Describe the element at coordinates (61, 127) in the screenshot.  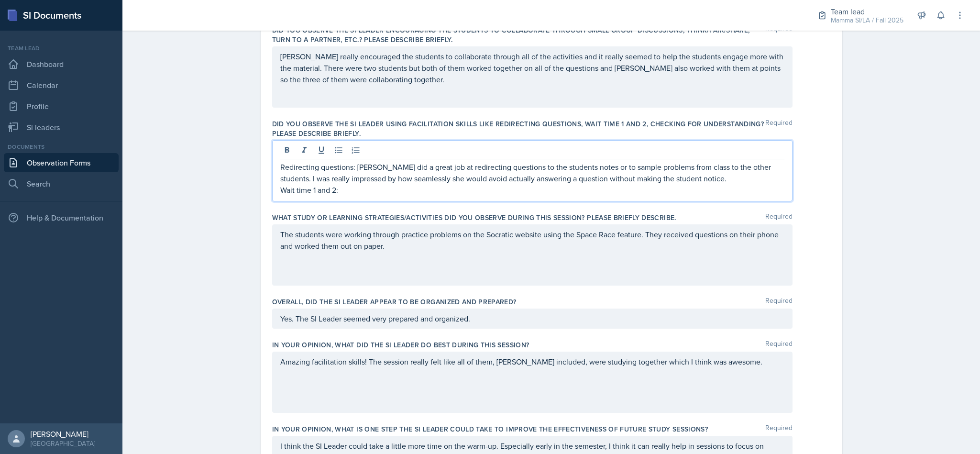
I see `a: Si leaders` at that location.